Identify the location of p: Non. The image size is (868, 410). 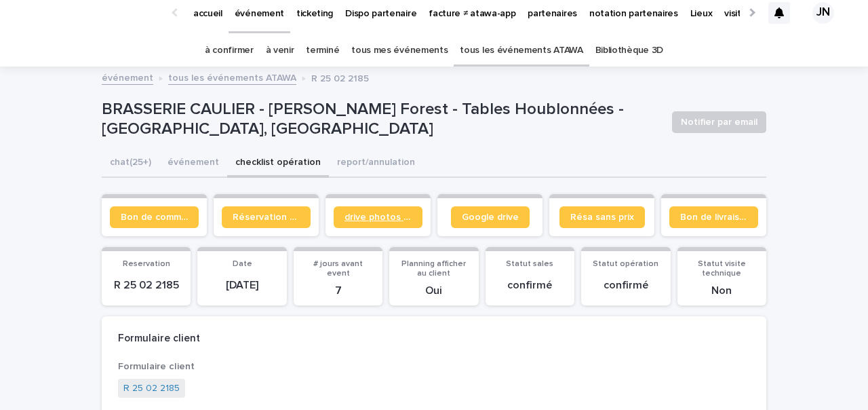
(722, 290).